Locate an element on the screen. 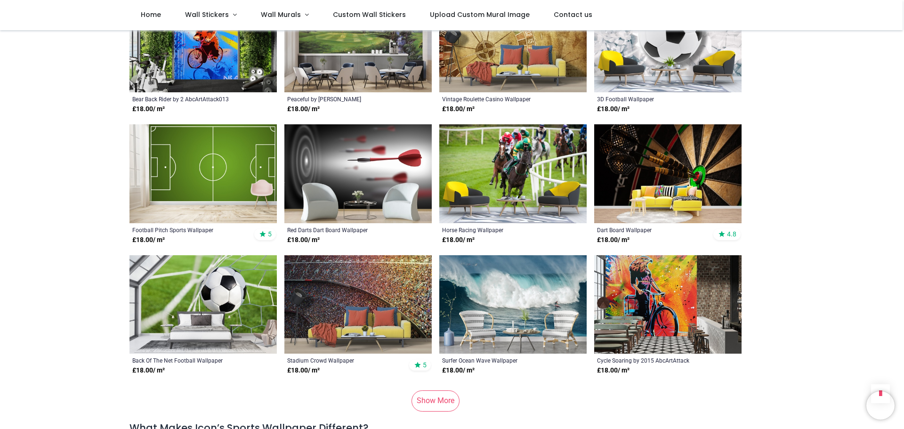 The width and height of the screenshot is (904, 429). div: Back Of The Net Football Wallpaper is located at coordinates (189, 360).